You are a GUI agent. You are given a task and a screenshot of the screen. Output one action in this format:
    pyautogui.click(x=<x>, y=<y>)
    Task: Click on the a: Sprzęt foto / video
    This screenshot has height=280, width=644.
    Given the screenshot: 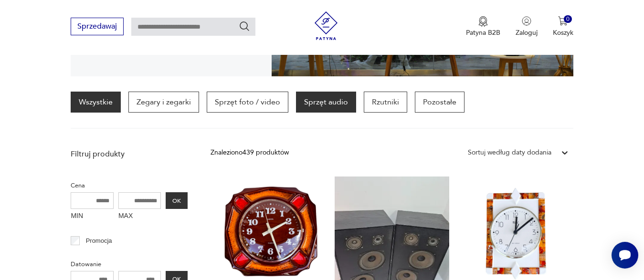 What is the action you would take?
    pyautogui.click(x=247, y=102)
    